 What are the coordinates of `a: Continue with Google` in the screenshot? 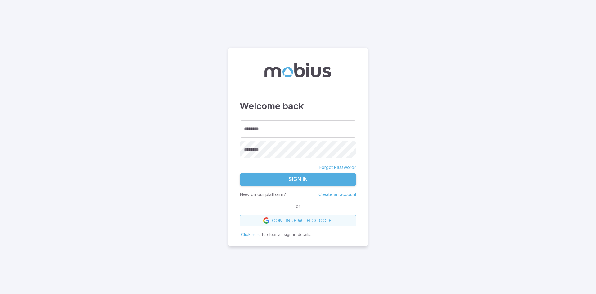 It's located at (298, 220).